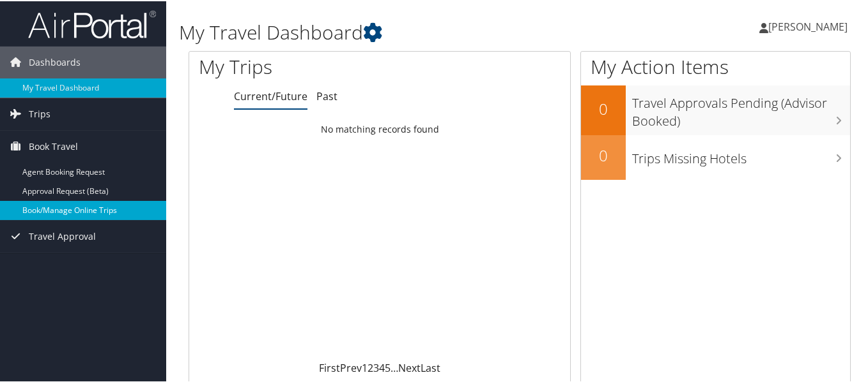 The height and width of the screenshot is (382, 868). I want to click on a: 5, so click(387, 367).